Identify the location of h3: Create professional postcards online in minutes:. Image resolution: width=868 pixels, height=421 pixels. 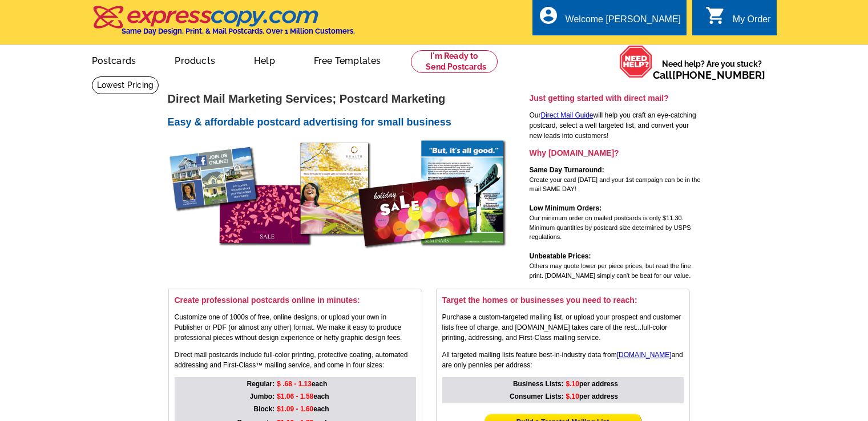
(295, 300).